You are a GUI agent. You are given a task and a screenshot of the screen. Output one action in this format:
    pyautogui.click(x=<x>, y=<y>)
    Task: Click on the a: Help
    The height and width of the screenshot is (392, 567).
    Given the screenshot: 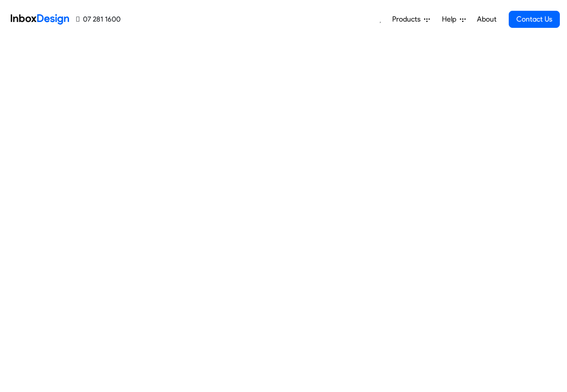 What is the action you would take?
    pyautogui.click(x=454, y=19)
    